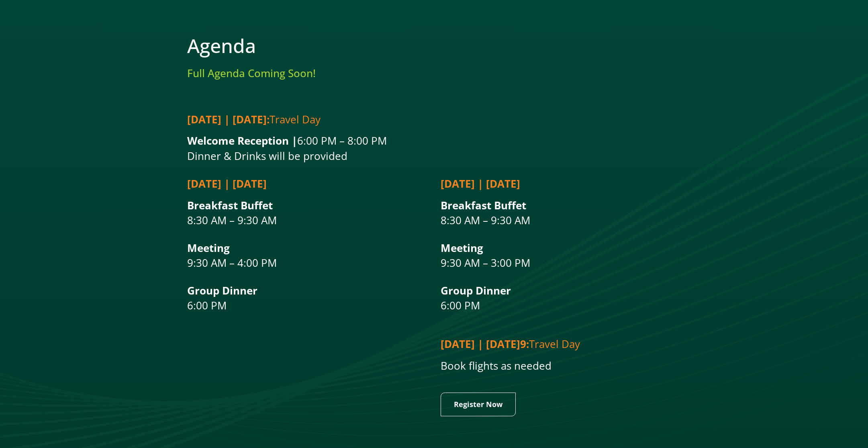  I want to click on p: 6:00 PM – 8:00 PM Dinner & Drinks will be provided, so click(434, 148).